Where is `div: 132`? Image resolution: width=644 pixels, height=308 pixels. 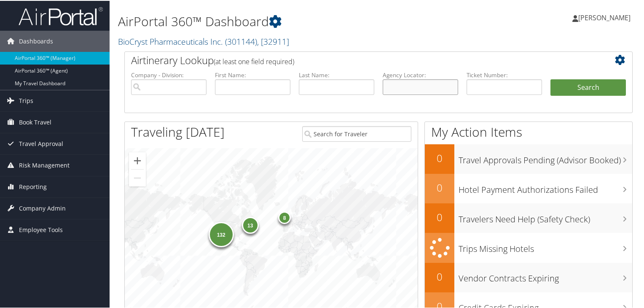
div: 132 is located at coordinates (221, 234).